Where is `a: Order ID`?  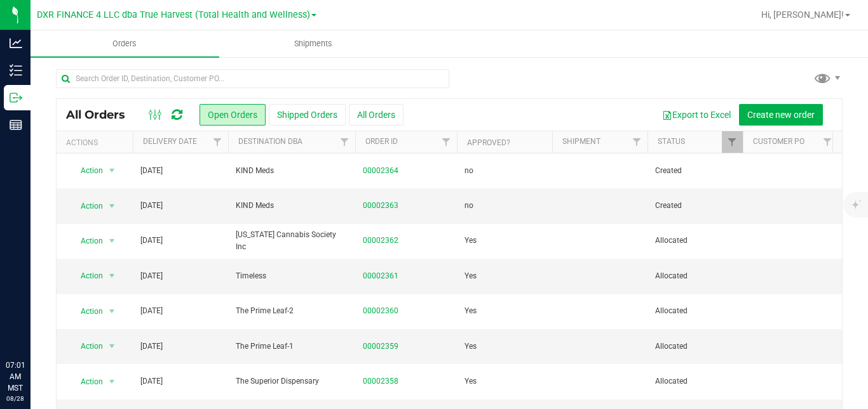
a: Order ID is located at coordinates (381, 141).